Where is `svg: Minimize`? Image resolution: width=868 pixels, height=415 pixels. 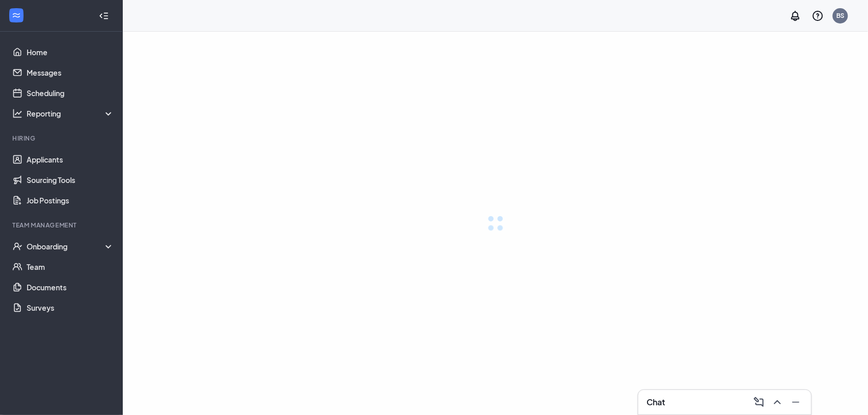 svg: Minimize is located at coordinates (796, 402).